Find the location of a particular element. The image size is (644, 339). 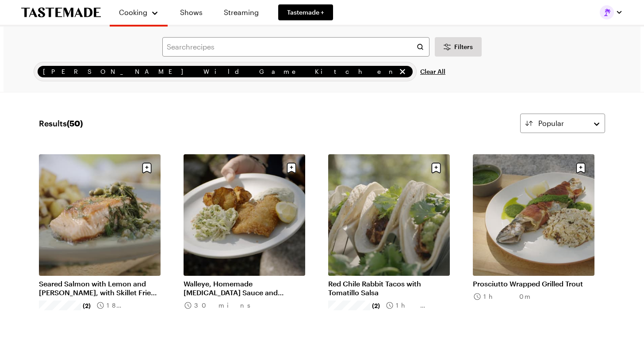

button: Clear All is located at coordinates (433, 72).